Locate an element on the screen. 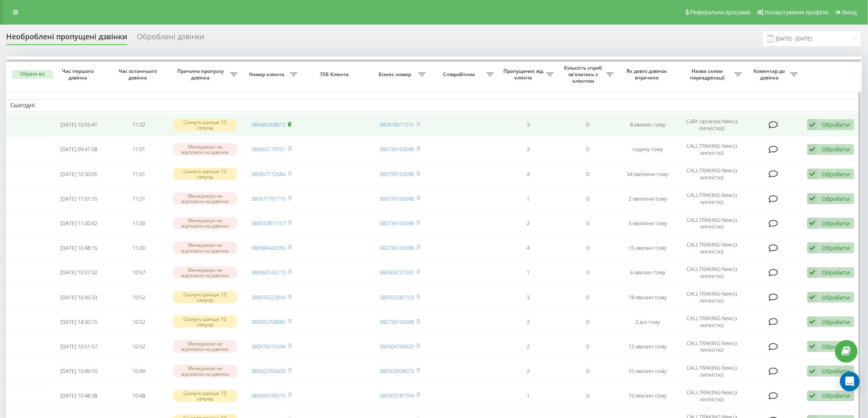 This screenshot has height=418, width=868. a: 380976215594 is located at coordinates (269, 346).